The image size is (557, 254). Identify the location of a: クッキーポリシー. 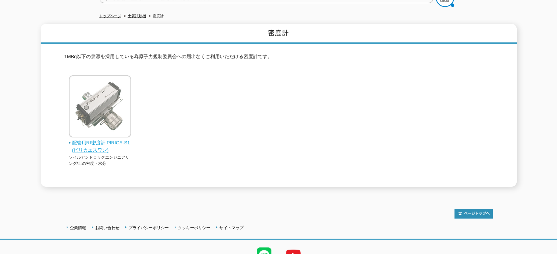
(194, 228).